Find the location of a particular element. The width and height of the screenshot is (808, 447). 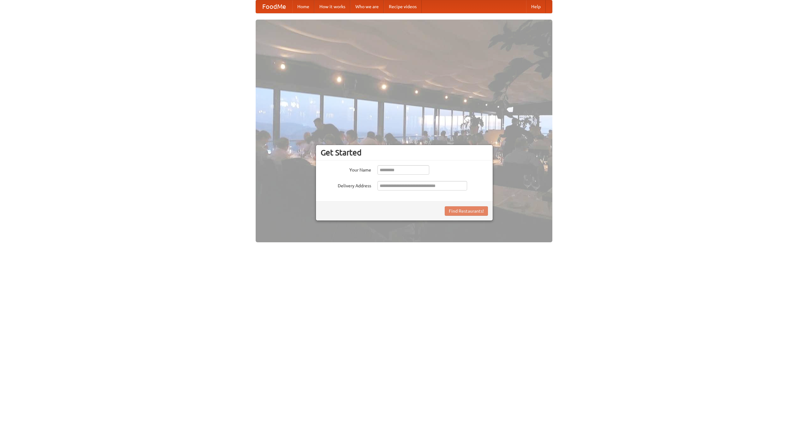

a: Recipe videos is located at coordinates (403, 7).